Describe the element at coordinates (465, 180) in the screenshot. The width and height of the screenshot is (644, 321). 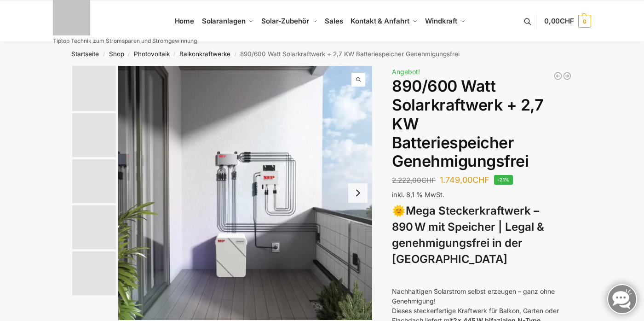
I see `bdi: 1.749,00` at that location.